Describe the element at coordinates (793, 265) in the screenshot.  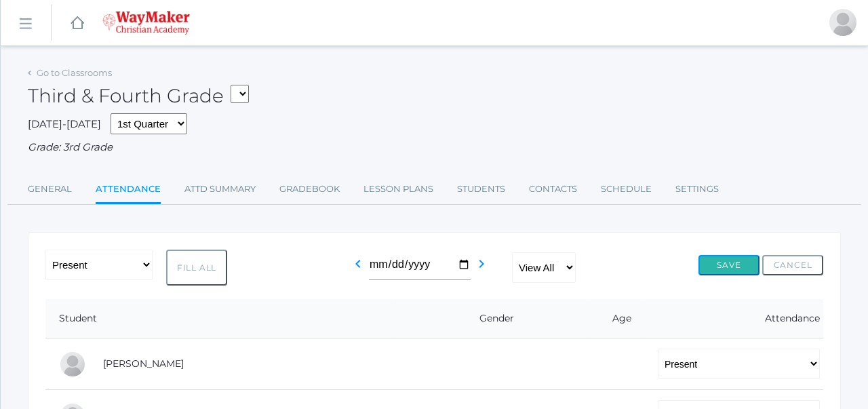
I see `button: Cancel` at that location.